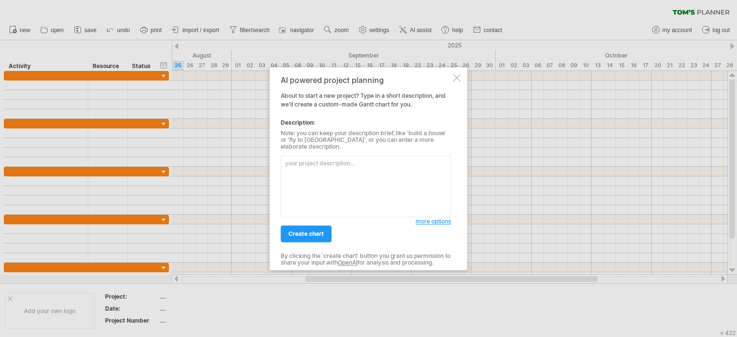 The height and width of the screenshot is (337, 737). I want to click on div: Description:, so click(366, 123).